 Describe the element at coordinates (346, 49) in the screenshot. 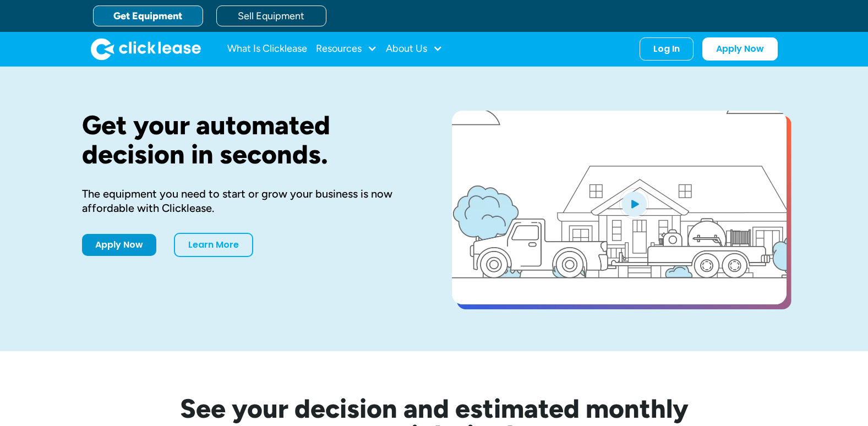

I see `div: Resources` at that location.